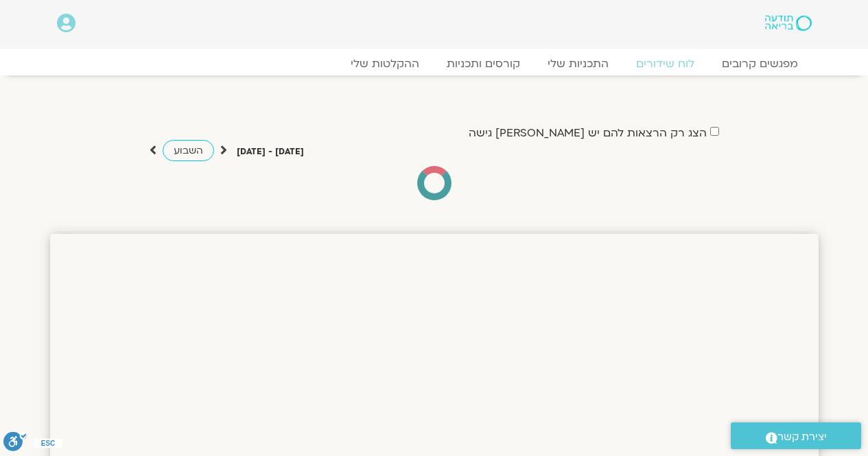 The image size is (868, 456). Describe the element at coordinates (665, 63) in the screenshot. I see `a: לוח שידורים` at that location.